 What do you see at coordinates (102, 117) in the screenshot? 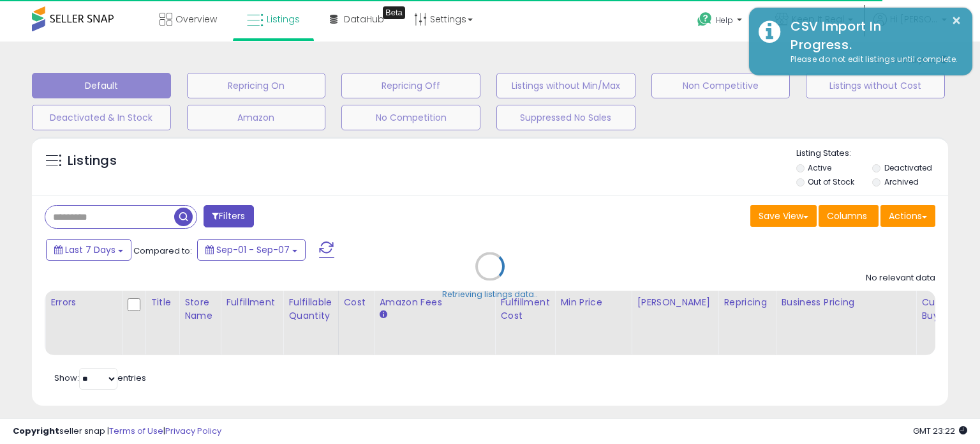
I see `button: Deactivated & In Stock` at bounding box center [102, 117].